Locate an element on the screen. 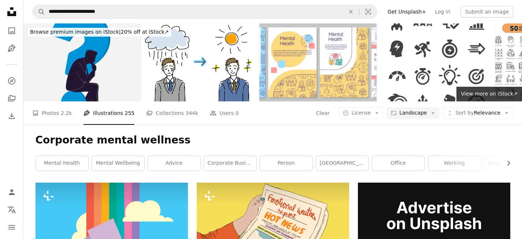 The width and height of the screenshot is (522, 239). div: 20% off at iStock ↗ is located at coordinates (99, 32).